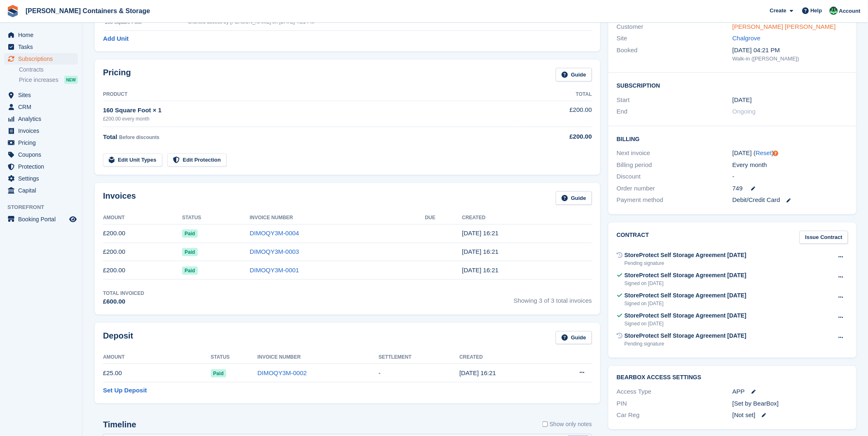 The image size is (868, 436). What do you see at coordinates (45, 207) in the screenshot?
I see `span: Storefront` at bounding box center [45, 207].